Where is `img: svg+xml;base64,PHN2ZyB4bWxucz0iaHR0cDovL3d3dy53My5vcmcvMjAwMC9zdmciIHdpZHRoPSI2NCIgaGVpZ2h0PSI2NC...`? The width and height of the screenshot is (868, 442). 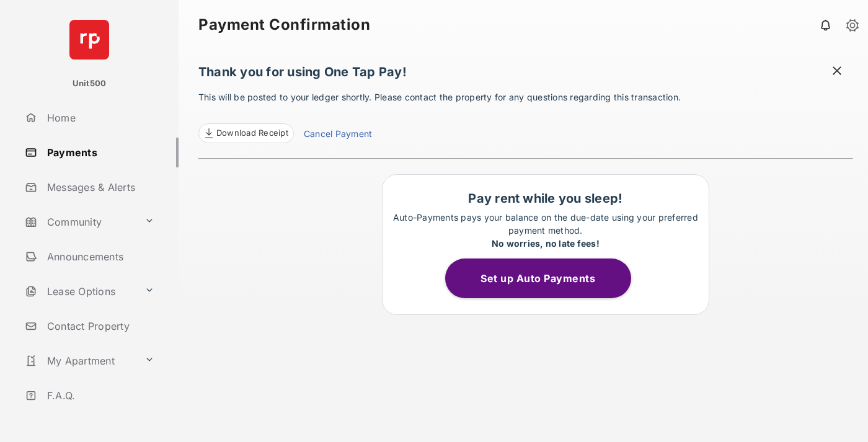
img: svg+xml;base64,PHN2ZyB4bWxucz0iaHR0cDovL3d3dy53My5vcmcvMjAwMC9zdmciIHdpZHRoPSI2NCIgaGVpZ2h0PSI2NC... is located at coordinates (90, 40).